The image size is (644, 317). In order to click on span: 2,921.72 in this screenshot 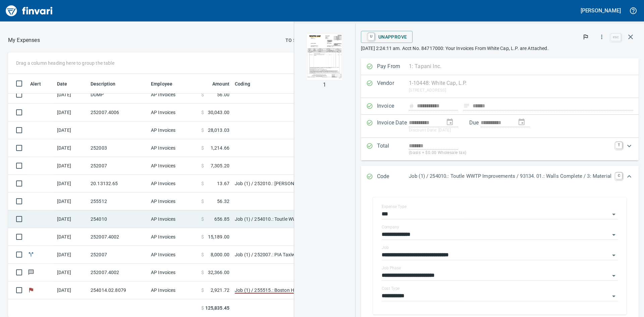, I will do `click(220, 290)`.